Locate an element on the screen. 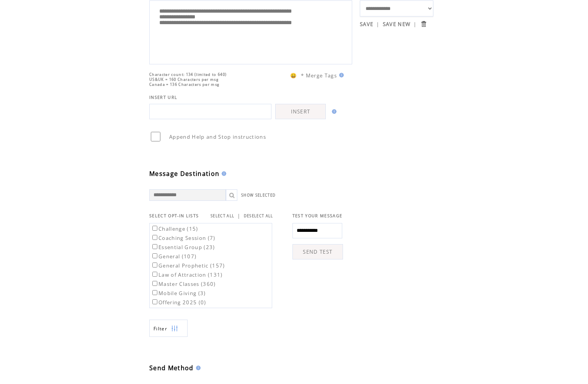  span: Show filters is located at coordinates (160, 329).